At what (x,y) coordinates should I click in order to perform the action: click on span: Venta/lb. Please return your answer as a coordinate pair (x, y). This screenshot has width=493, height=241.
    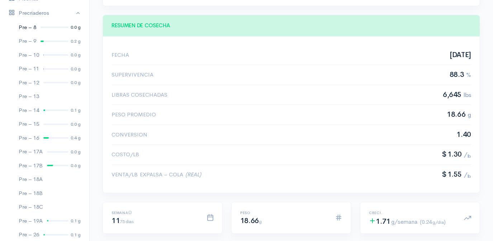
    Looking at the image, I should click on (156, 174).